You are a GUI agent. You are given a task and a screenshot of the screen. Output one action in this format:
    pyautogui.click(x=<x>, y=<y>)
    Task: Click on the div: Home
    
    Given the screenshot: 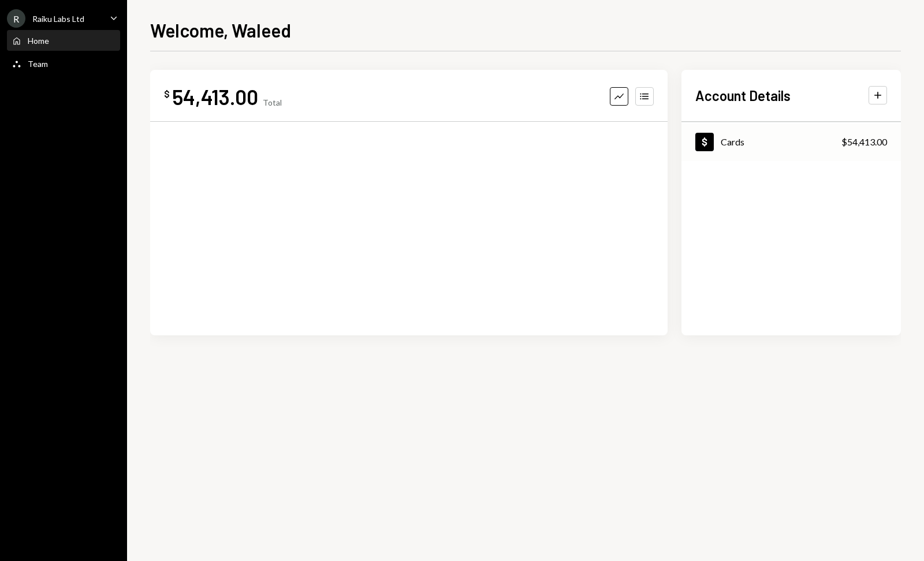 What is the action you would take?
    pyautogui.click(x=38, y=41)
    